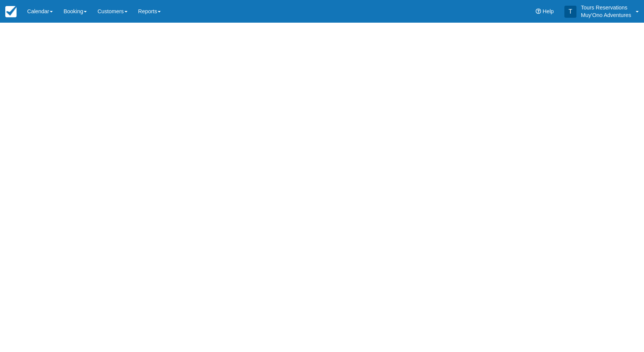  What do you see at coordinates (539, 12) in the screenshot?
I see `i: Help` at bounding box center [539, 12].